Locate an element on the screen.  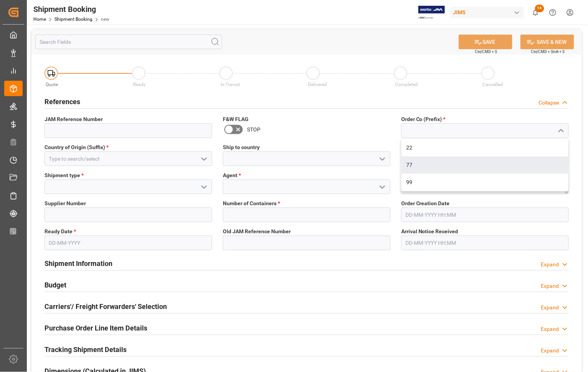
span: Order Creation Date is located at coordinates (425, 203).